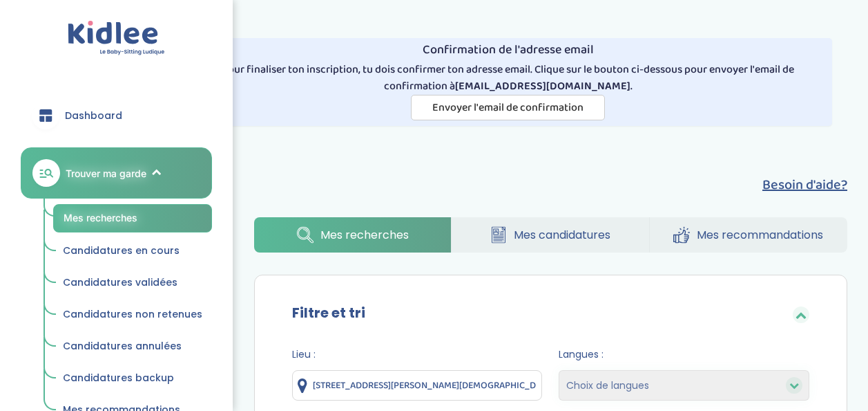 The image size is (868, 411). Describe the element at coordinates (550, 235) in the screenshot. I see `a: Mes candidatures` at that location.